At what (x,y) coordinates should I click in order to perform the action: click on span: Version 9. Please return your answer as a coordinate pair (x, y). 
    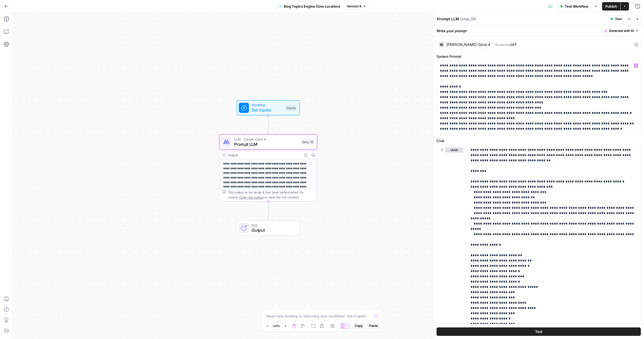
    Looking at the image, I should click on (354, 6).